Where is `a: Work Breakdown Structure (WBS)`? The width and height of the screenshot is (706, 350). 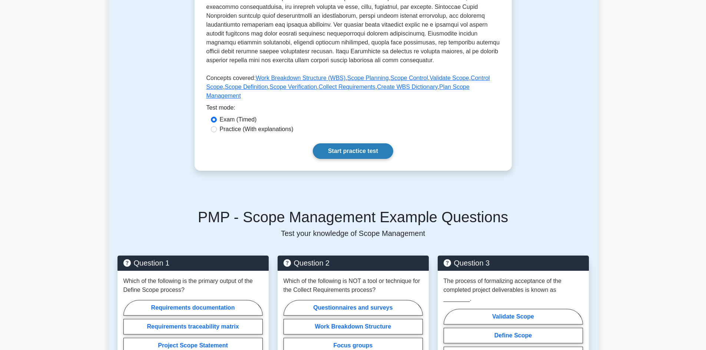 a: Work Breakdown Structure (WBS) is located at coordinates (301, 78).